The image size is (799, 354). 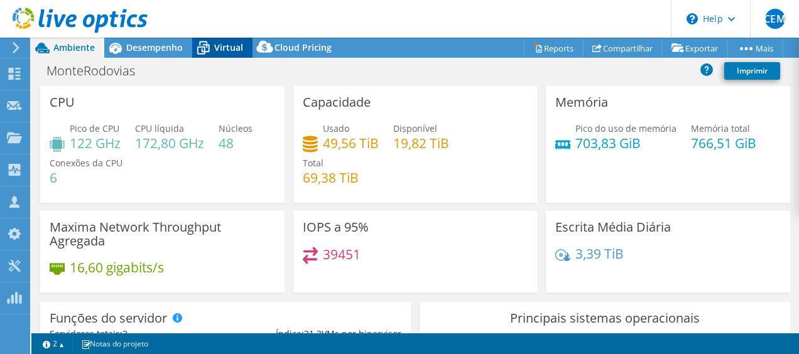 I want to click on h4: 48, so click(x=236, y=143).